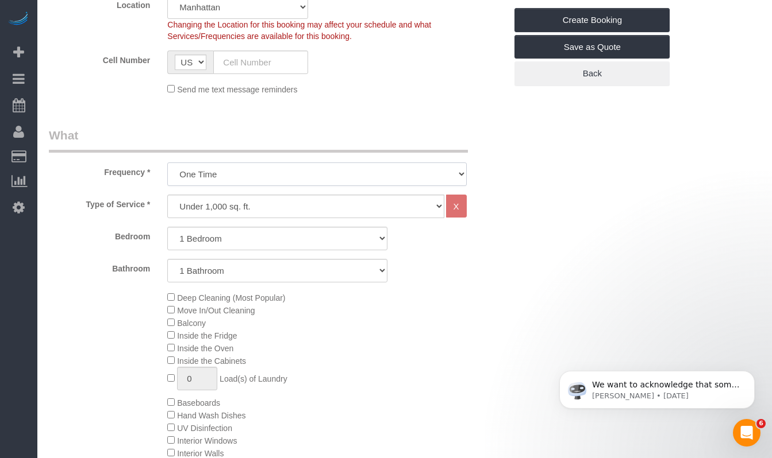 This screenshot has width=772, height=458. What do you see at coordinates (260, 62) in the screenshot?
I see `input: Cell Number` at bounding box center [260, 62].